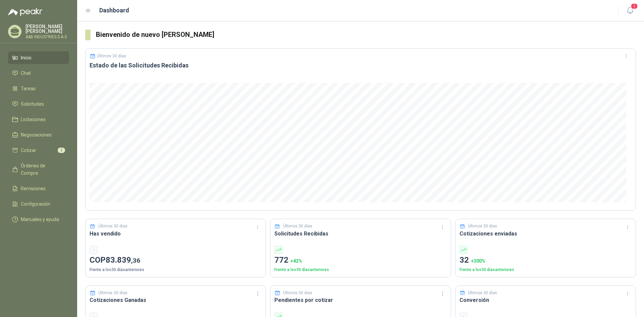 Image resolution: width=644 pixels, height=317 pixels. I want to click on h3: Pendientes por cotizar, so click(360, 300).